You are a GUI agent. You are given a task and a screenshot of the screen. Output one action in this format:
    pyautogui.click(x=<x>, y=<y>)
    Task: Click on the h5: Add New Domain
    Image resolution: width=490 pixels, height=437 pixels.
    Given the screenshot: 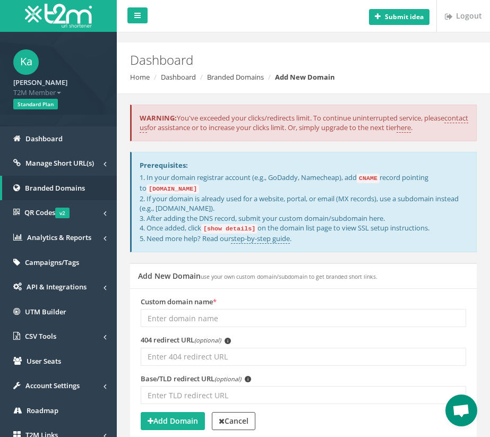 What is the action you would take?
    pyautogui.click(x=258, y=276)
    